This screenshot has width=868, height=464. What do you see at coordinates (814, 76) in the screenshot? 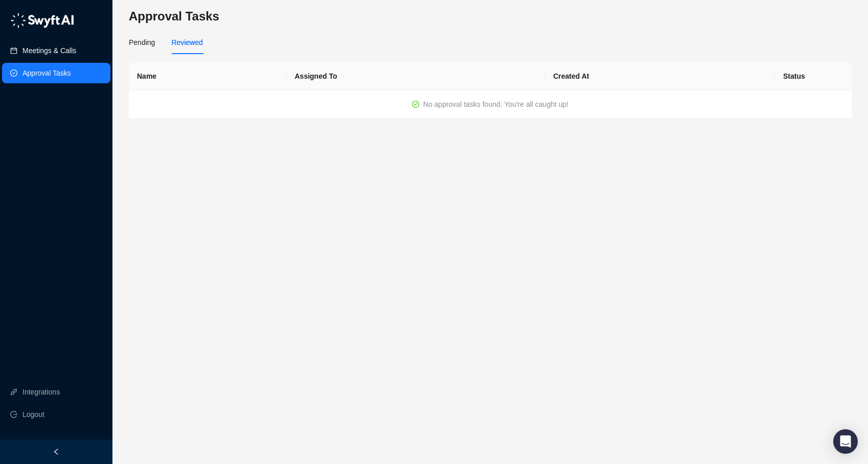
I see `th: Status` at bounding box center [814, 76].